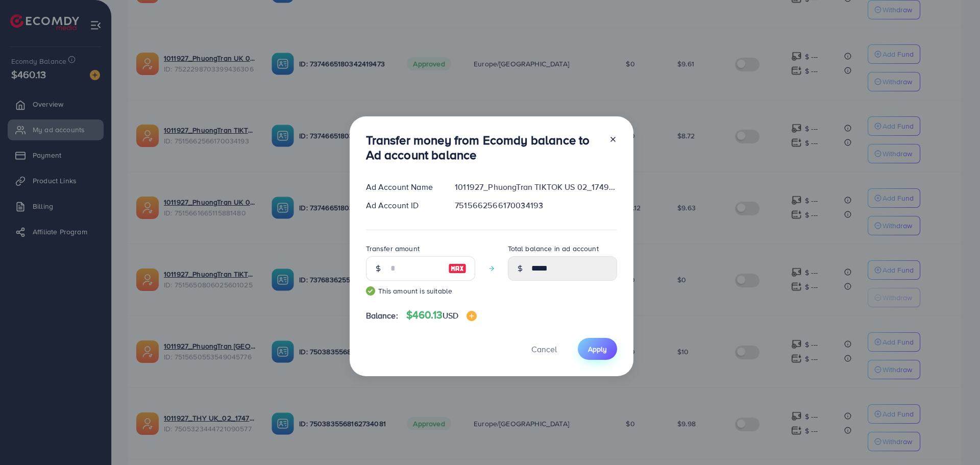 The height and width of the screenshot is (465, 980). Describe the element at coordinates (544, 349) in the screenshot. I see `span: Cancel` at that location.